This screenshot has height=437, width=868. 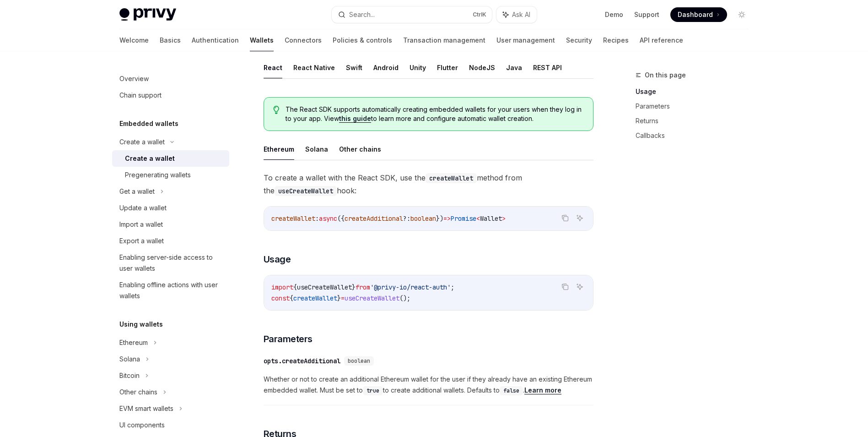 What do you see at coordinates (647, 15) in the screenshot?
I see `a: Support` at bounding box center [647, 15].